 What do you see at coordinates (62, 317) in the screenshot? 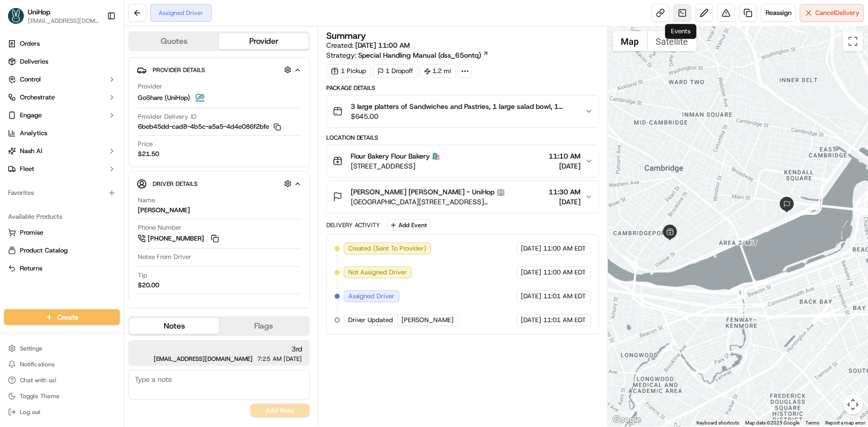
I see `button: Create` at bounding box center [62, 317].